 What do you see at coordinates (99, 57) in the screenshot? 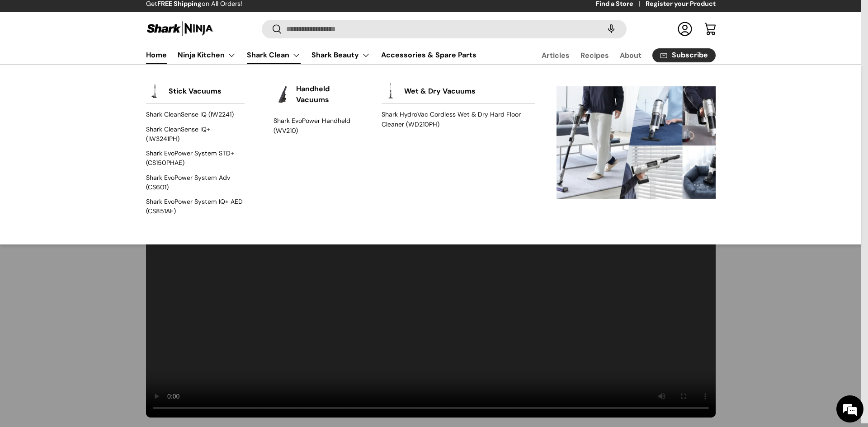
I see `div: Chat with us now` at bounding box center [99, 57].